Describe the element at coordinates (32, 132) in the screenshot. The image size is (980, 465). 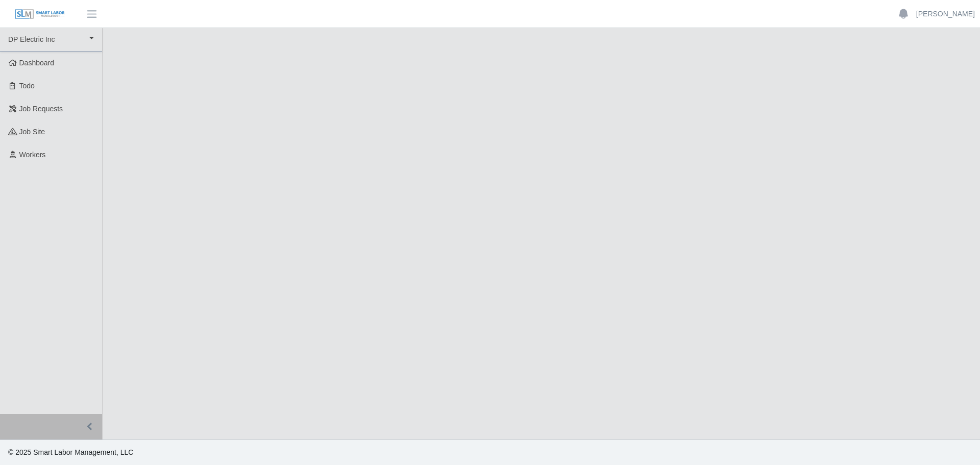
I see `span: job site` at that location.